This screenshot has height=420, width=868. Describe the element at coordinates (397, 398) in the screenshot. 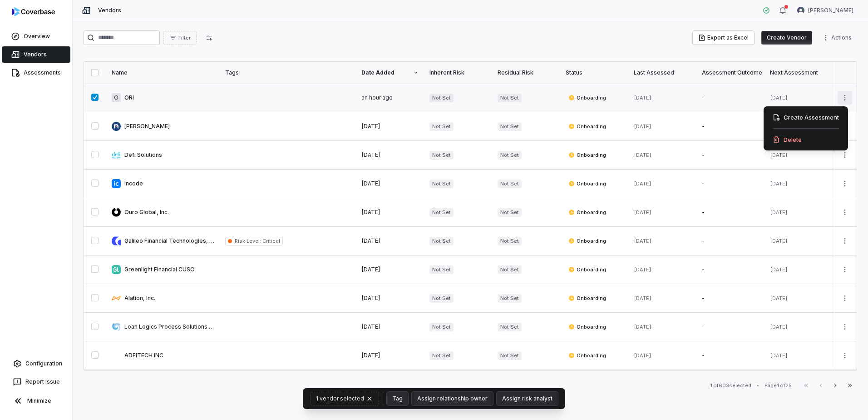

I see `button: Tag` at that location.